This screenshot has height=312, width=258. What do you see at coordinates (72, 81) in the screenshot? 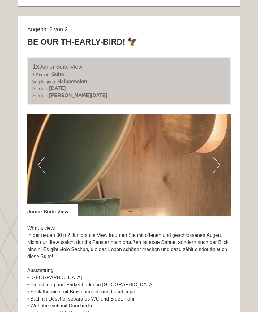
I see `b: Halbpension` at bounding box center [72, 81].